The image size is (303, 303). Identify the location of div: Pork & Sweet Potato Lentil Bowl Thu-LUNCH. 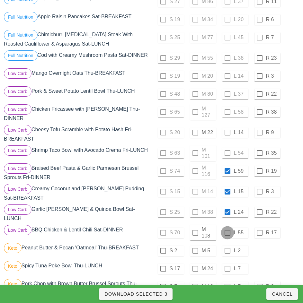
(77, 94).